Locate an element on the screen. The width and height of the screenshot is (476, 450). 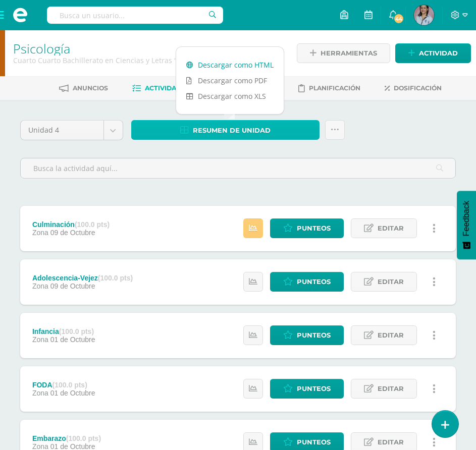
a: Unidad 4 is located at coordinates (72, 130).